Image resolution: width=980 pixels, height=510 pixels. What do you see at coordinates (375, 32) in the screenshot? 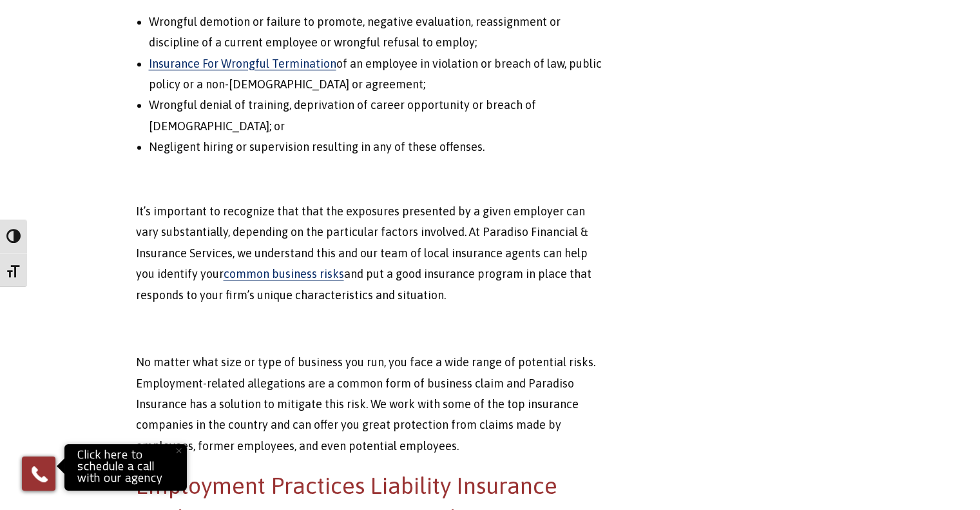
I see `li: Wrongful demotion or failure to promote, negative evaluation, reassignment or discipline of a cur...` at bounding box center [375, 32].